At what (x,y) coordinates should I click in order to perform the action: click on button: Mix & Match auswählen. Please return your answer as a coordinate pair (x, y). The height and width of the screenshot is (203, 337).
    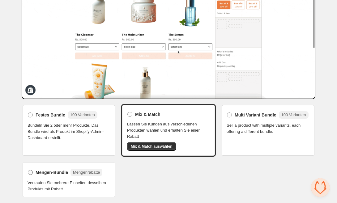
    Looking at the image, I should click on (152, 147).